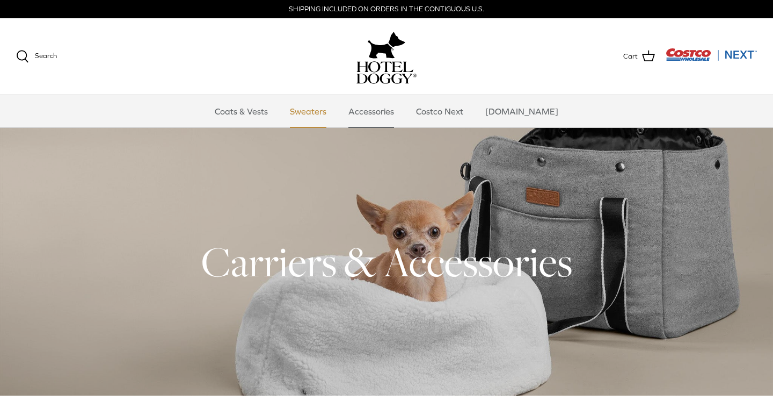 This screenshot has width=773, height=415. I want to click on a: Coats & Vests, so click(241, 111).